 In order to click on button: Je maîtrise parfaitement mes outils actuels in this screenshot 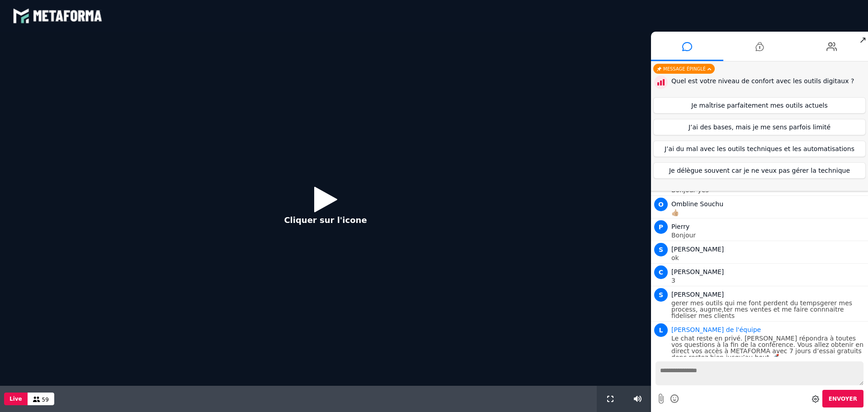, I will do `click(760, 105)`.